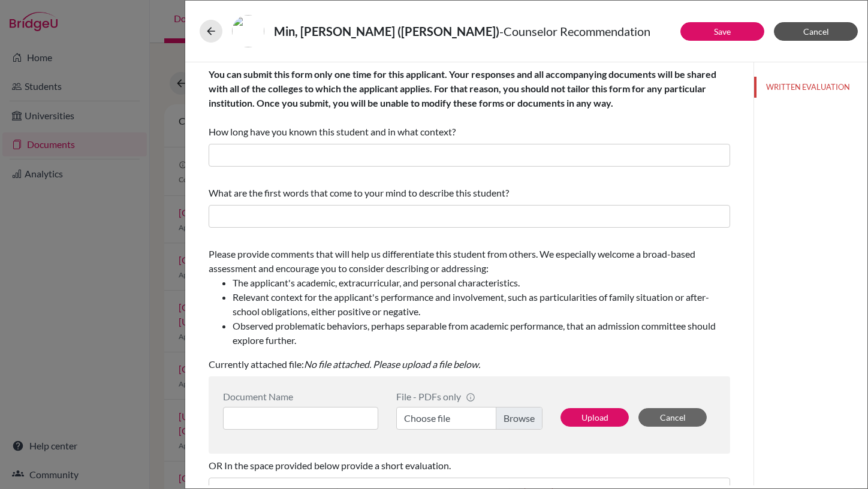 This screenshot has width=868, height=489. Describe the element at coordinates (462, 88) in the screenshot. I see `b: You can submit this form only one time for this applicant. Your responses and all accompanying do...` at that location.